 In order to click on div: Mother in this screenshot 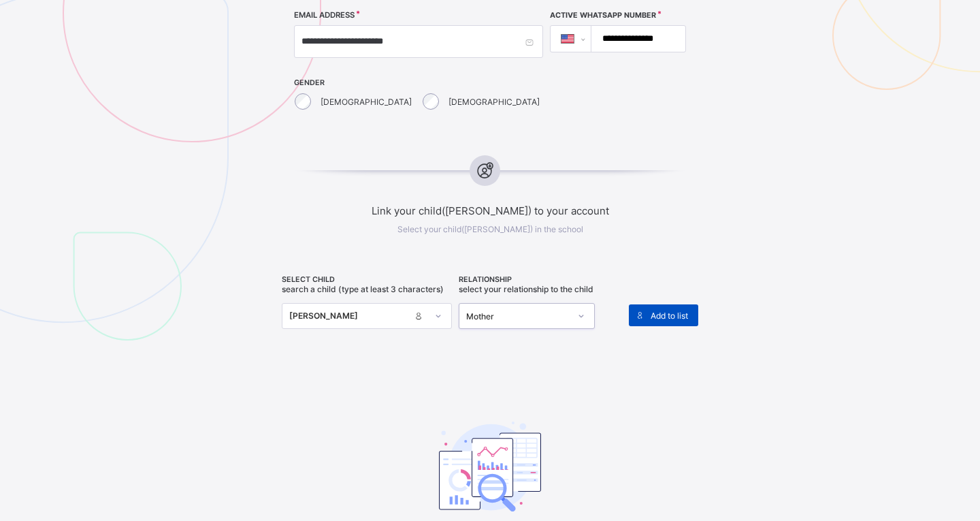, I will do `click(518, 316)`.